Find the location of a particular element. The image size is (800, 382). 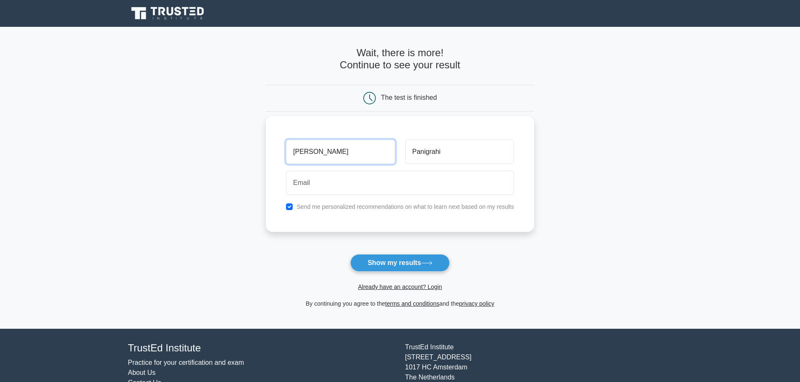

label: Send me personalized recommendations on what to learn next based on my results is located at coordinates (405, 207).